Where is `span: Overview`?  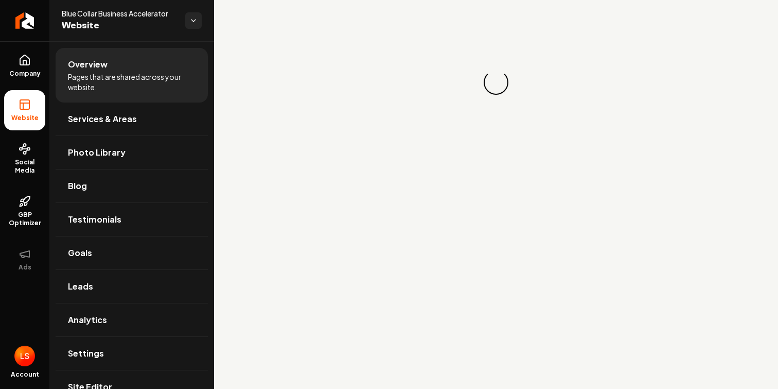
span: Overview is located at coordinates (87, 64).